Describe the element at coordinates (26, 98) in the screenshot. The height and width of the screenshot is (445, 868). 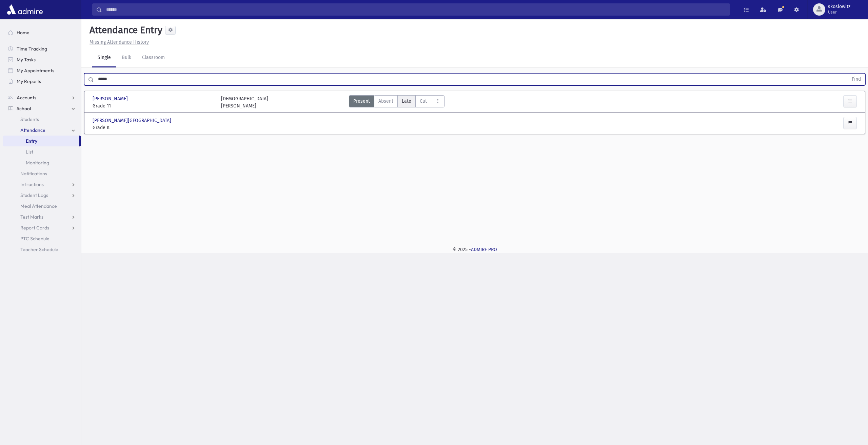
I see `span: Accounts` at that location.